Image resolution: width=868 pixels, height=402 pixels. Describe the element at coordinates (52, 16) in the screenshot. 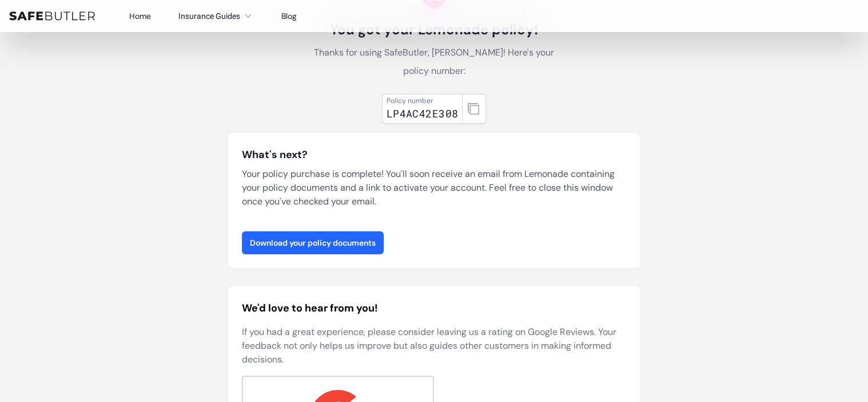

I see `img: SafeButler Text Logo` at that location.